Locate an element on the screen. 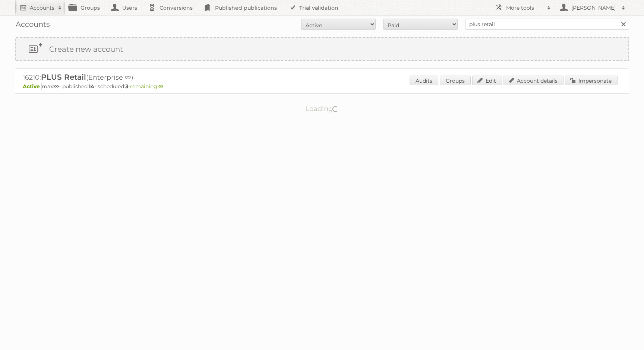 This screenshot has width=644, height=350. h2: More tools is located at coordinates (525, 8).